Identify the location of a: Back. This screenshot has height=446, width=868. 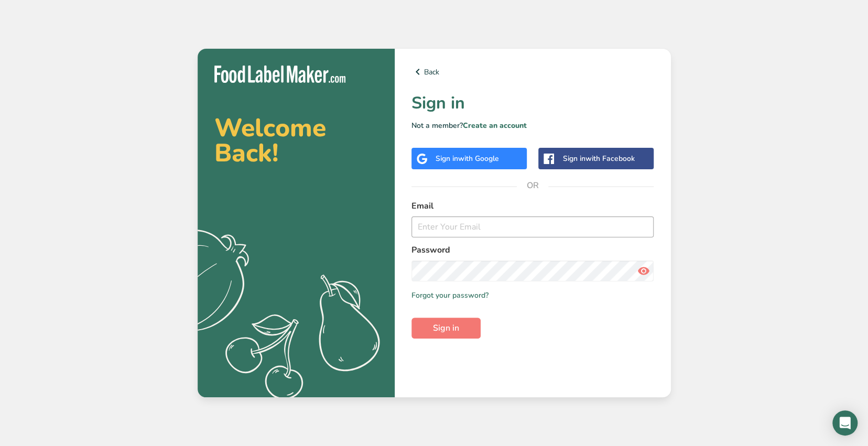
(533, 72).